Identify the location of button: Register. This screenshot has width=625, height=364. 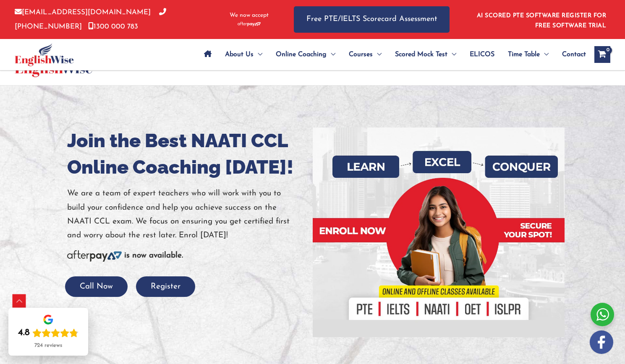
(165, 286).